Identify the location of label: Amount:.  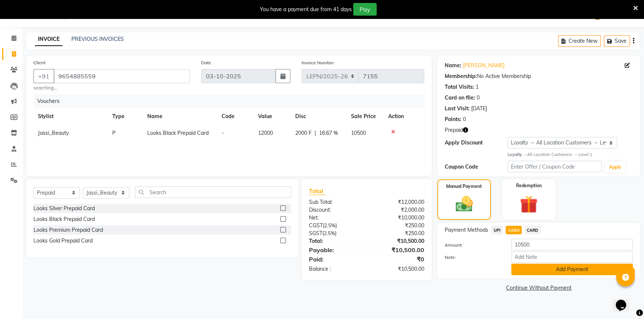
(472, 245).